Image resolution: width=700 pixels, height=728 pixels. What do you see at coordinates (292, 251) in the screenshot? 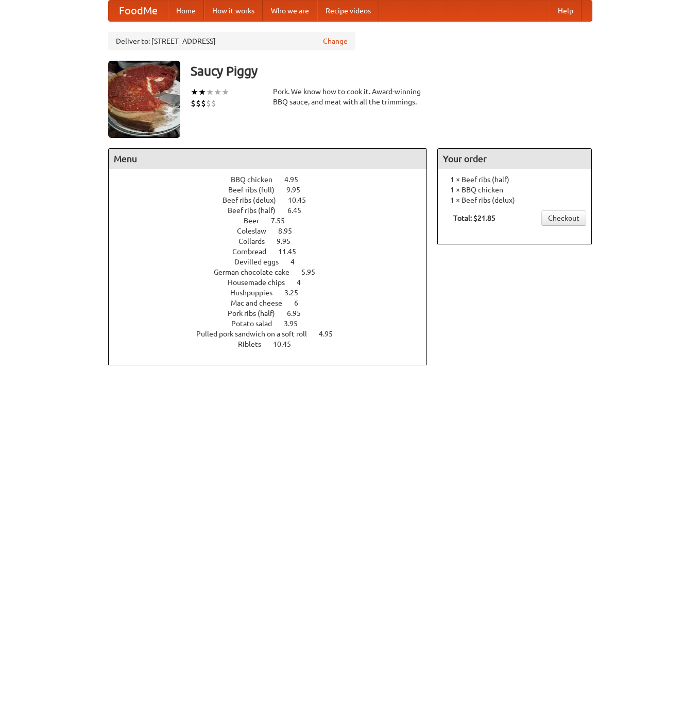
I see `span: 11.45` at bounding box center [292, 251].